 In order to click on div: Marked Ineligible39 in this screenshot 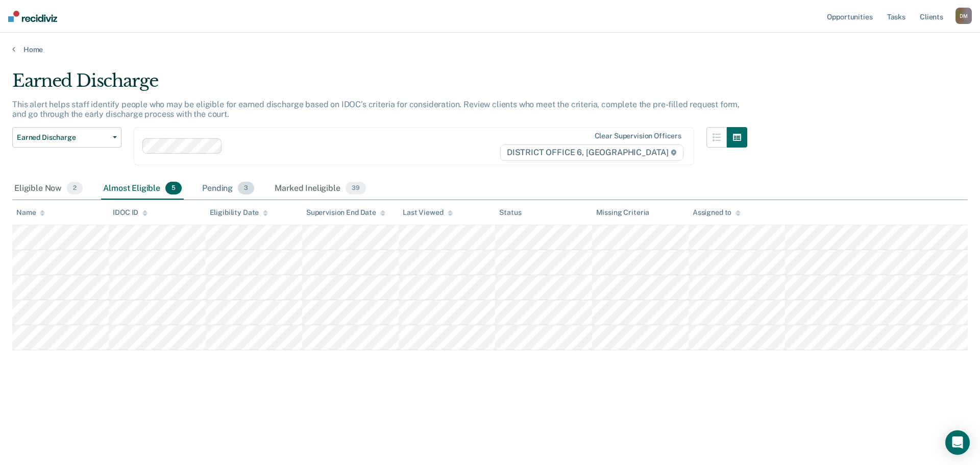, I will do `click(320, 189)`.